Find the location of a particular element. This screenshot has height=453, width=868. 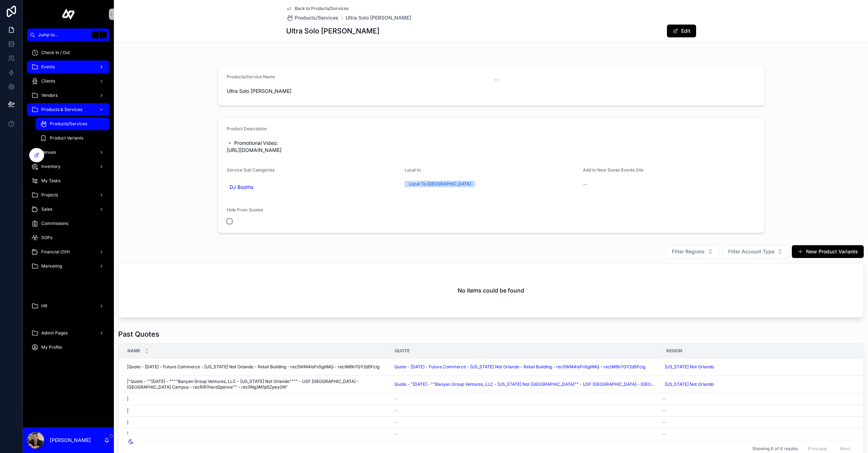

a: Back to Products/Services is located at coordinates (317, 8).